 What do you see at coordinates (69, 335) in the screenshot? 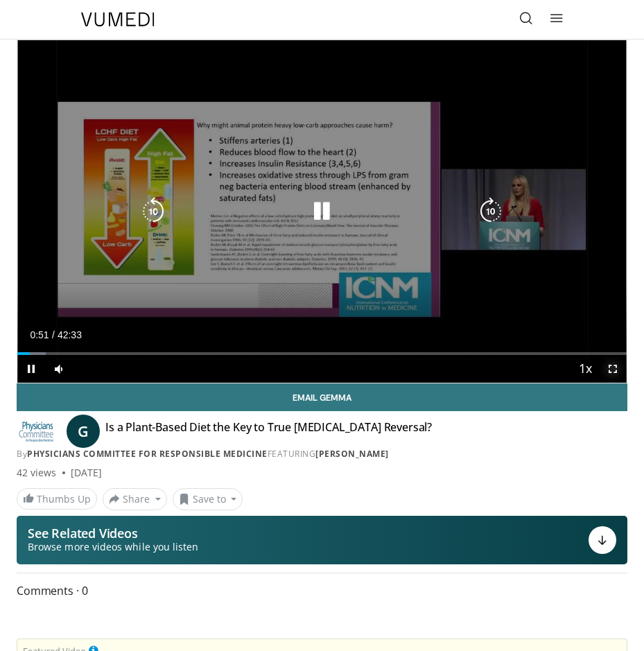
I see `span: 42:33` at bounding box center [69, 335].